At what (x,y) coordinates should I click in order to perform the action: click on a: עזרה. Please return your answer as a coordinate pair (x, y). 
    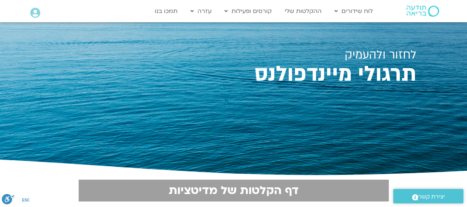
    Looking at the image, I should click on (201, 11).